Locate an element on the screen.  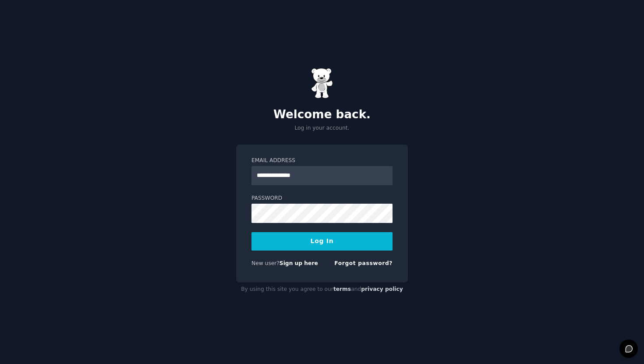
div: By using this site you agree to our and is located at coordinates (322, 290).